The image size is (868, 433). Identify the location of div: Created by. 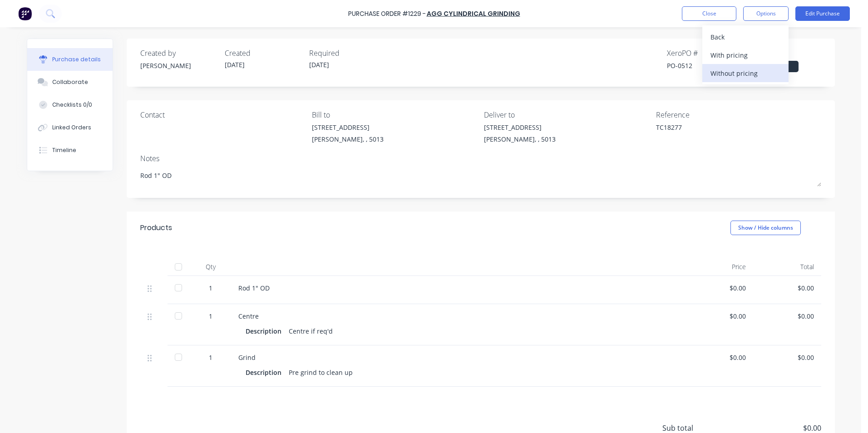
(179, 53).